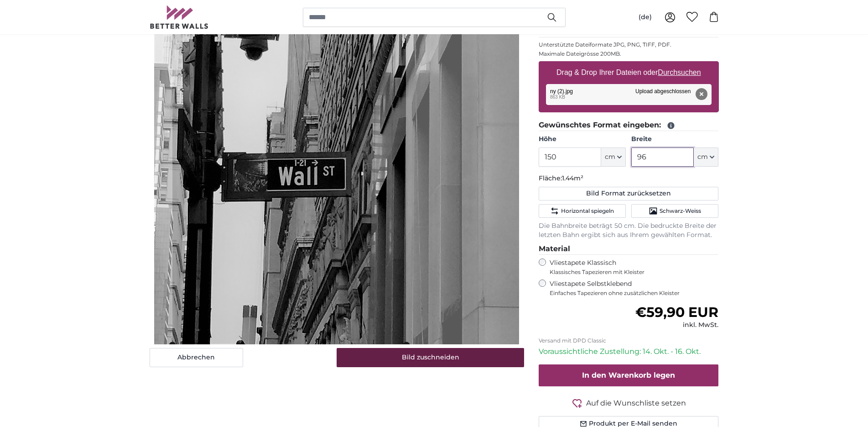 The width and height of the screenshot is (868, 427). I want to click on p: Maximale Dateigrösse 200MB., so click(629, 54).